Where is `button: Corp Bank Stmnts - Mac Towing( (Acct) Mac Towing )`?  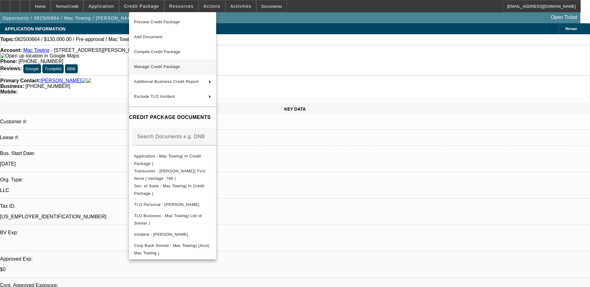 button: Corp Bank Stmnts - Mac Towing( (Acct) Mac Towing ) is located at coordinates (173, 250).